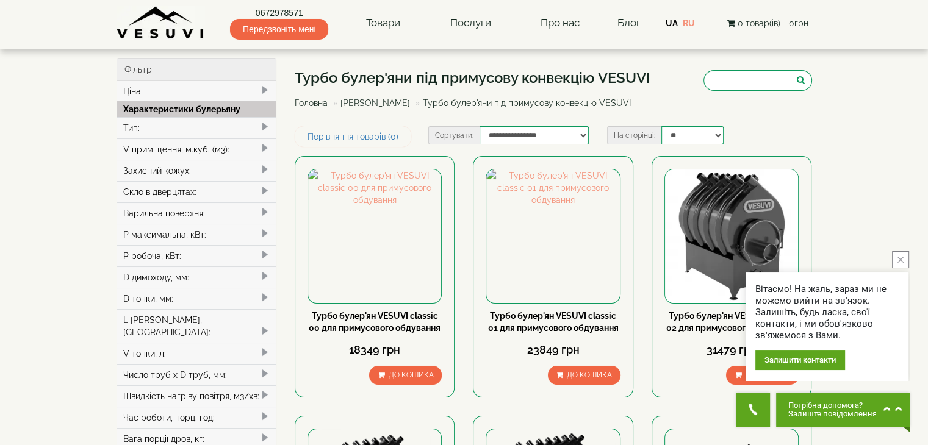 Image resolution: width=928 pixels, height=445 pixels. What do you see at coordinates (311, 103) in the screenshot?
I see `a: Головна` at bounding box center [311, 103].